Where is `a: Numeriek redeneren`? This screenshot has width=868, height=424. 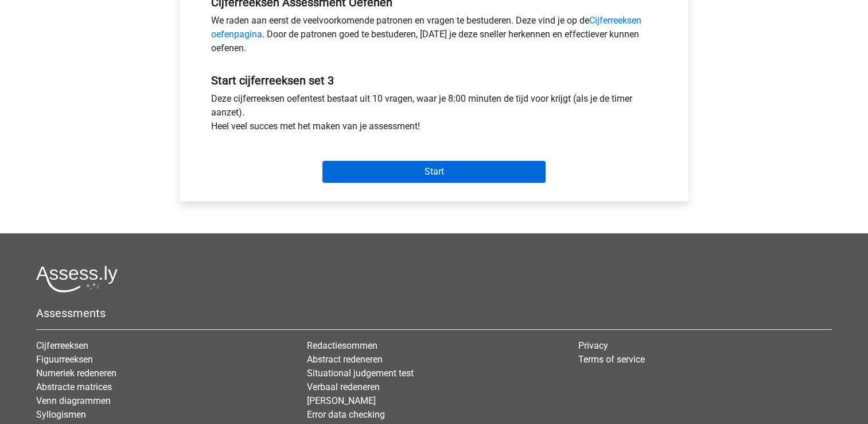
a: Numeriek redeneren is located at coordinates (76, 373).